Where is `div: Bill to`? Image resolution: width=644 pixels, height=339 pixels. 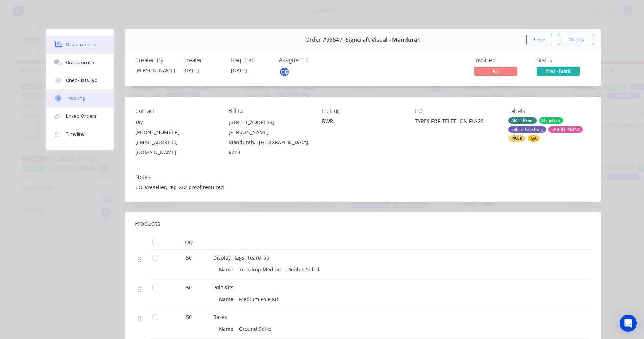 div: Bill to is located at coordinates (269, 111).